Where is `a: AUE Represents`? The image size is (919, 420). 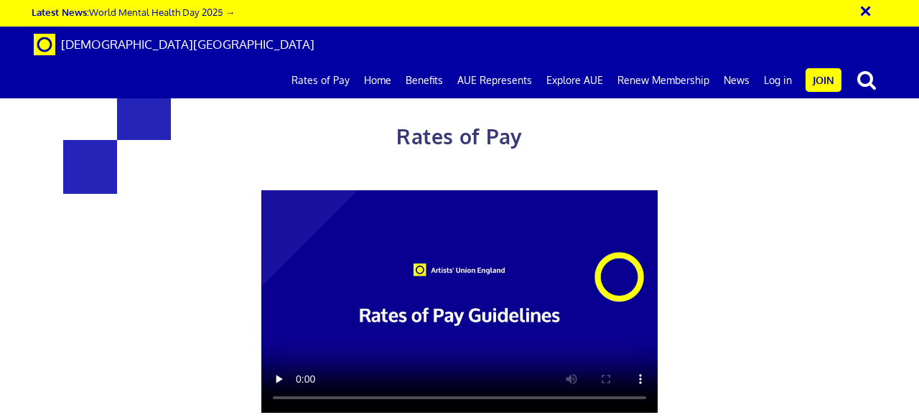 a: AUE Represents is located at coordinates (495, 80).